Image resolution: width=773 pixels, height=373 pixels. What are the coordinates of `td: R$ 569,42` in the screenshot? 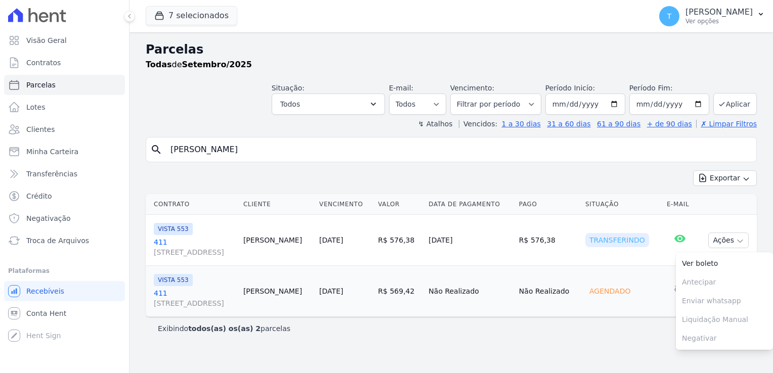 It's located at (399, 291).